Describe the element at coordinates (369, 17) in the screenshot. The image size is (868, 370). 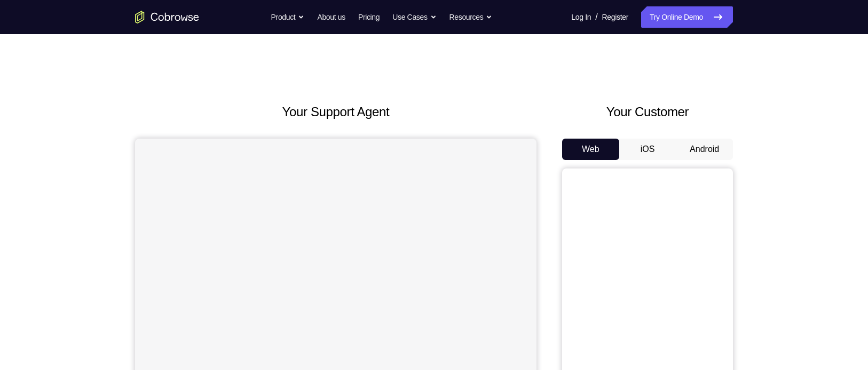
I see `a: Pricing` at that location.